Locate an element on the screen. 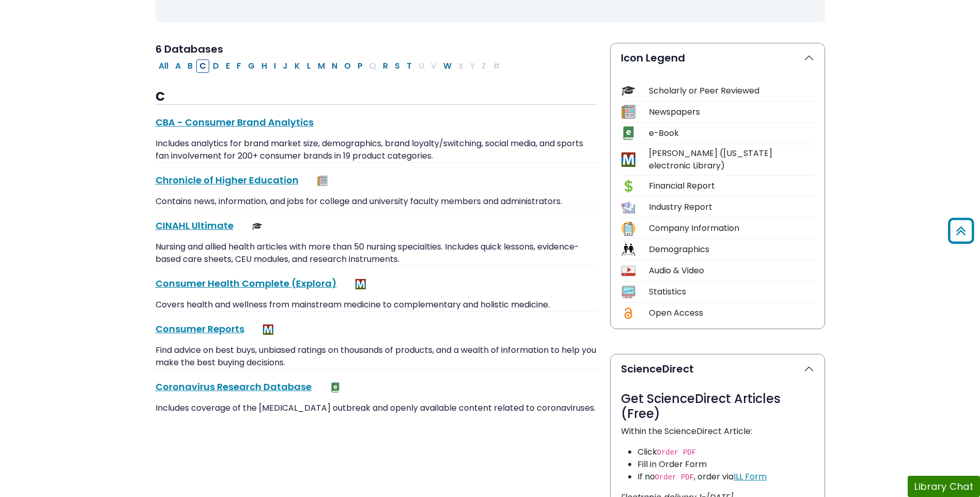 This screenshot has width=980, height=497. button: Filter Results R is located at coordinates (385, 66).